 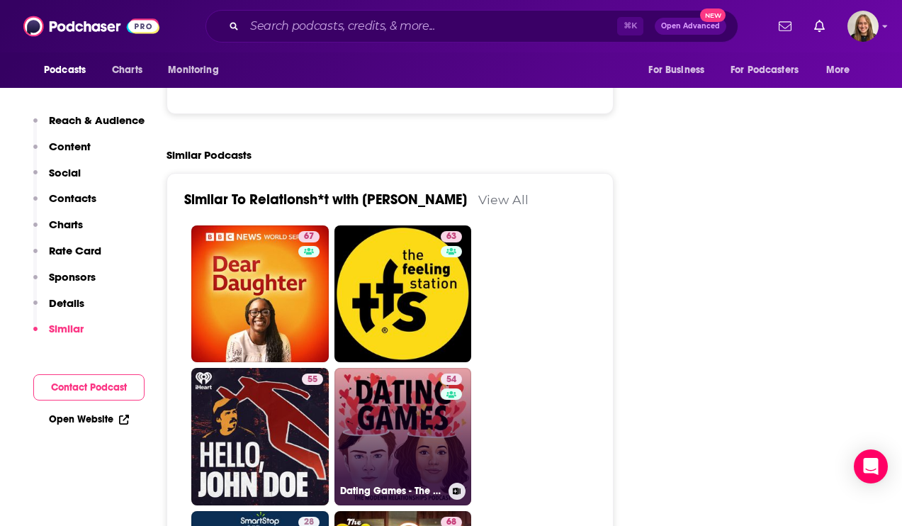 What do you see at coordinates (64, 204) in the screenshot?
I see `button: Contacts` at bounding box center [64, 204].